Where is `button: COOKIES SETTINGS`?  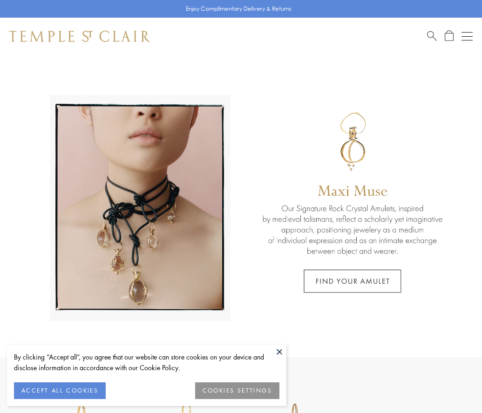 button: COOKIES SETTINGS is located at coordinates (237, 391).